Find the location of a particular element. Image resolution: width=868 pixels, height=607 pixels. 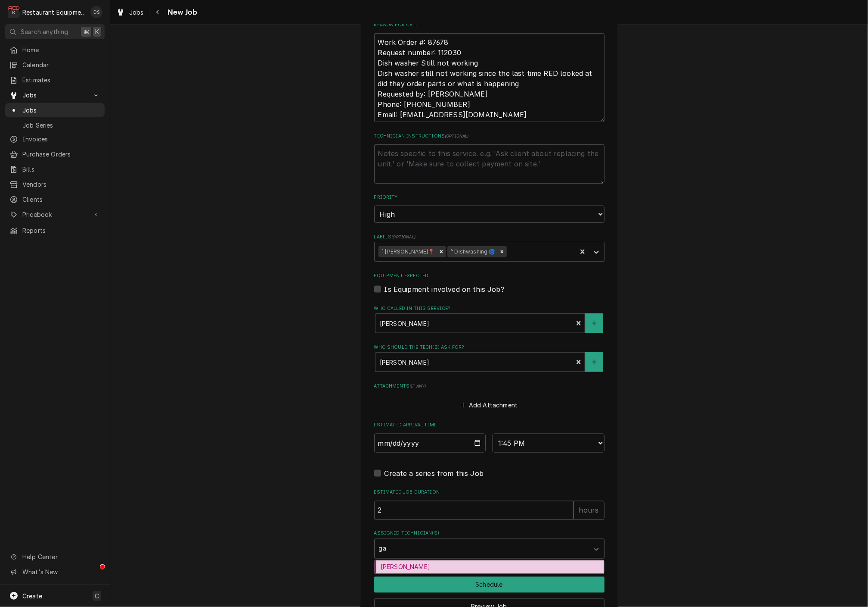

label: Equipment Expected is located at coordinates (489, 276).